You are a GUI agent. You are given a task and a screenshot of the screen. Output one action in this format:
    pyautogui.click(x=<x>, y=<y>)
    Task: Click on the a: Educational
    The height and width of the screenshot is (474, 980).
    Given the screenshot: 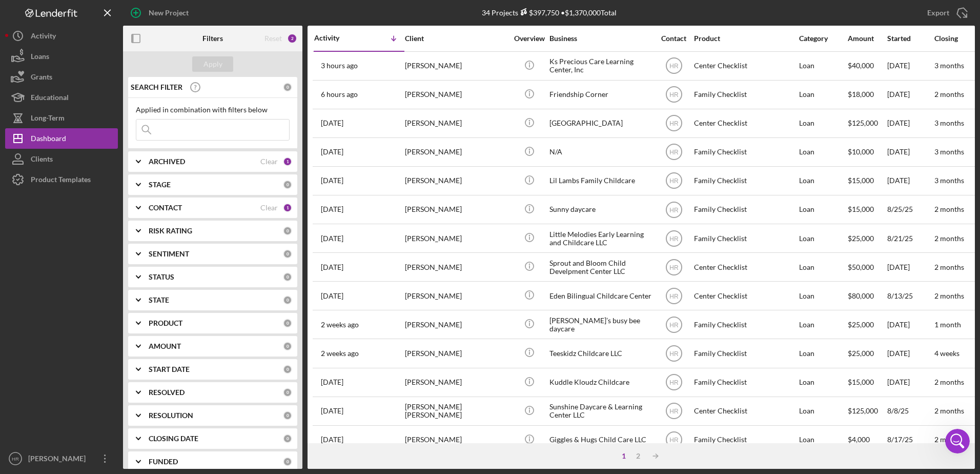 What is the action you would take?
    pyautogui.click(x=62, y=97)
    